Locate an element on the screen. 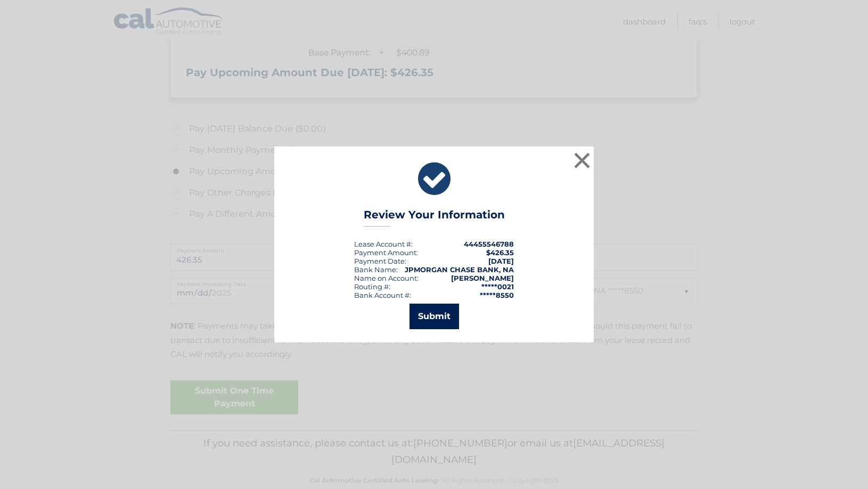  span: $426.35 is located at coordinates (500, 252).